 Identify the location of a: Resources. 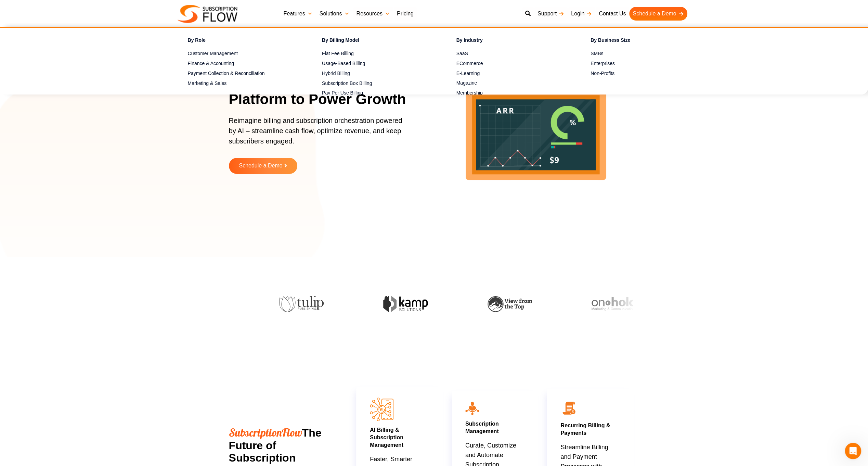
(373, 14).